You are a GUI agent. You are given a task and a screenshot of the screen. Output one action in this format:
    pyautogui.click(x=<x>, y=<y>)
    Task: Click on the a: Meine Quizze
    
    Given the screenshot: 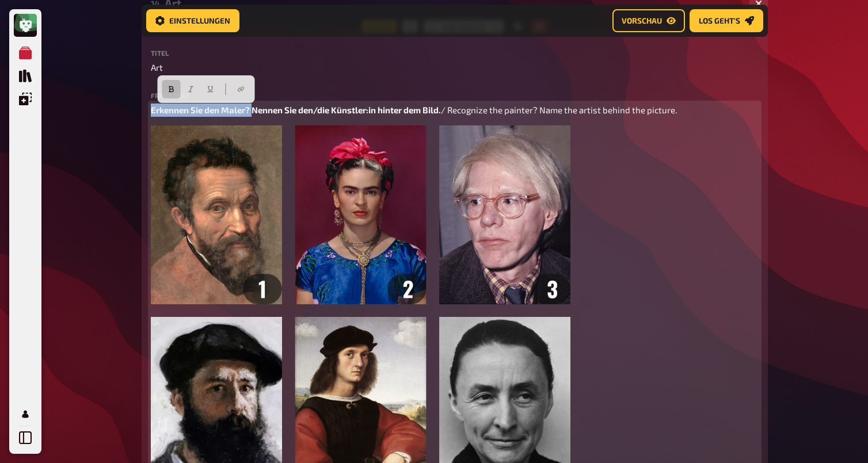 What is the action you would take?
    pyautogui.click(x=25, y=53)
    